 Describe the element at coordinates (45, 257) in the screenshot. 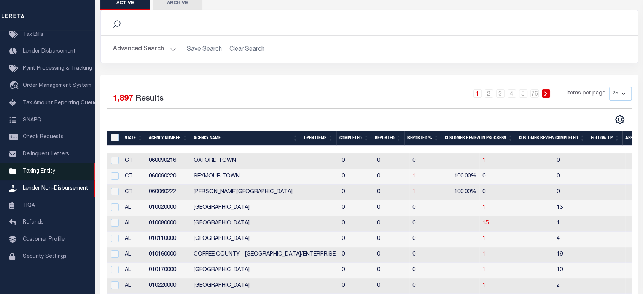

I see `span: Security Settings` at that location.